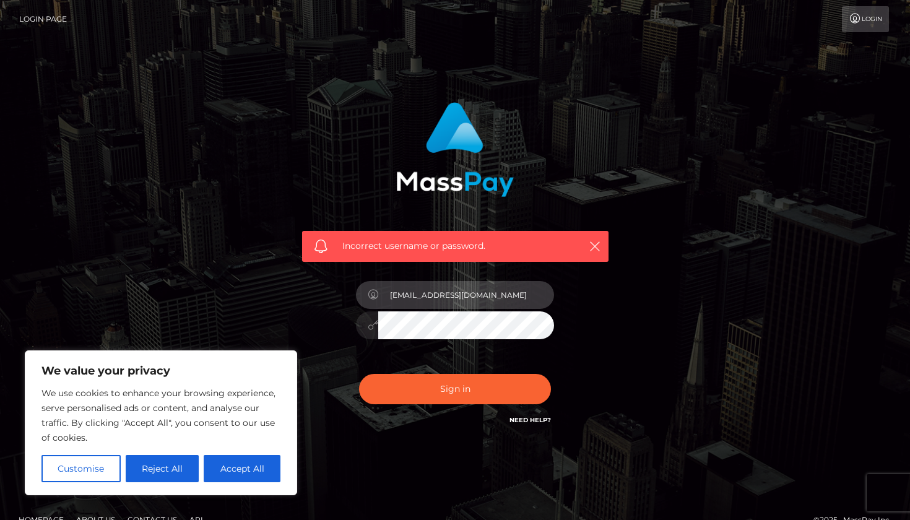 This screenshot has width=910, height=520. I want to click on a: Need Help?, so click(530, 420).